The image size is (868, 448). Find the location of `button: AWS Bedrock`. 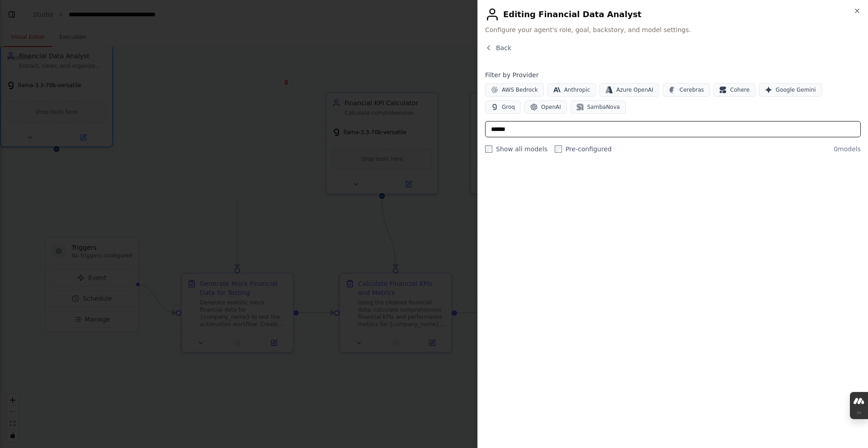

button: AWS Bedrock is located at coordinates (514, 90).